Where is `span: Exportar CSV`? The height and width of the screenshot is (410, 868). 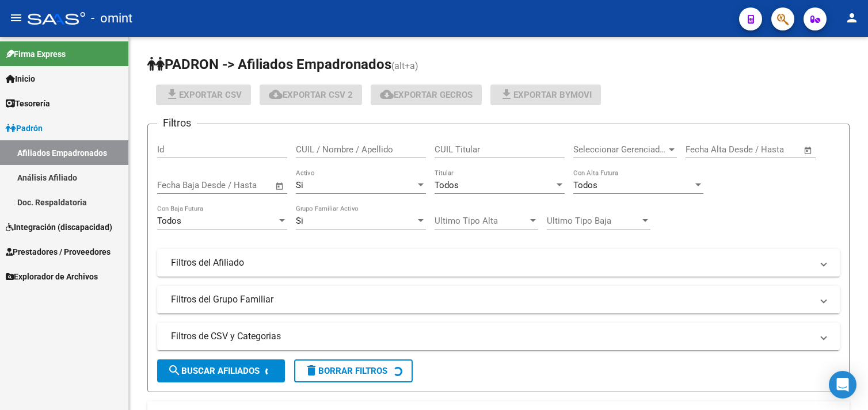 span: Exportar CSV is located at coordinates (204, 95).